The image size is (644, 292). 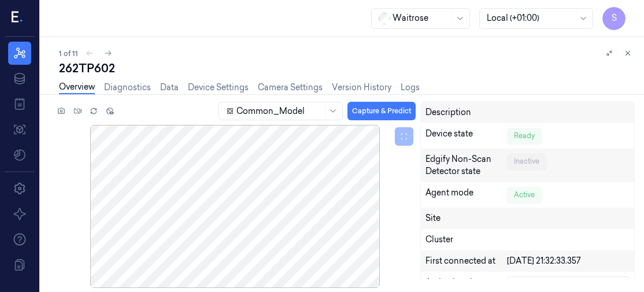 What do you see at coordinates (527, 161) in the screenshot?
I see `div: Inactive` at bounding box center [527, 161].